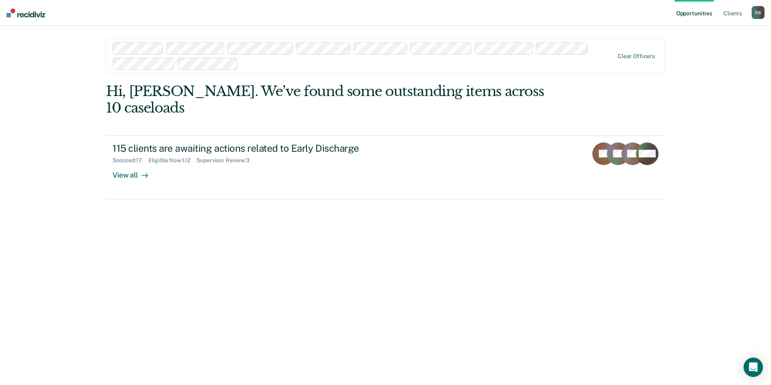  I want to click on div: Clear officers, so click(636, 56).